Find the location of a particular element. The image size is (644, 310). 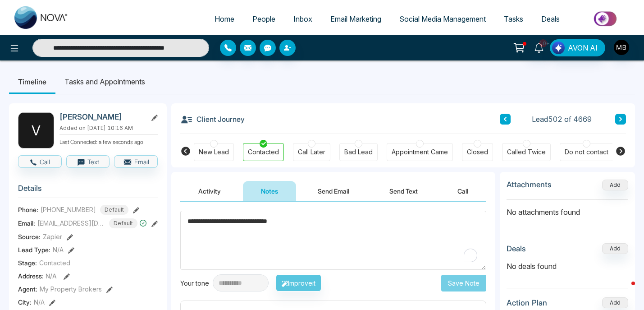

div: Do not contact is located at coordinates (586, 152).